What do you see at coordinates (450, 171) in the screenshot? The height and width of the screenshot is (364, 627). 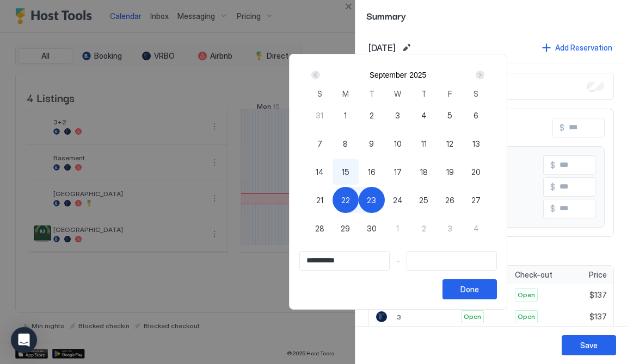 I see `button: 19` at bounding box center [450, 171].